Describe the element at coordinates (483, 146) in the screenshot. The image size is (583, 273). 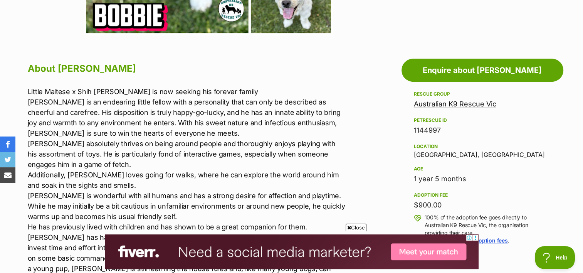
I see `div: Location` at that location.